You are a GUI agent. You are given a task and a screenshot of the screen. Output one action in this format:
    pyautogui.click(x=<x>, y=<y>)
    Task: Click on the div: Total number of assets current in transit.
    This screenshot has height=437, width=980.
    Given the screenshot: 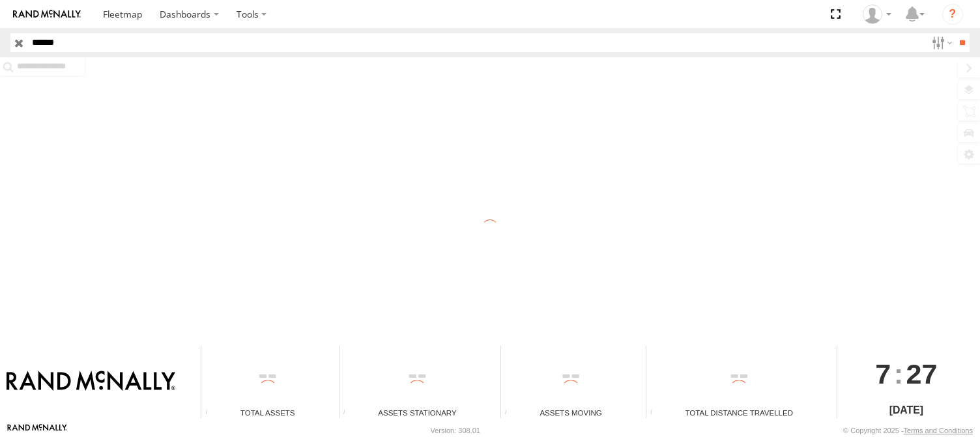 What is the action you would take?
    pyautogui.click(x=511, y=413)
    